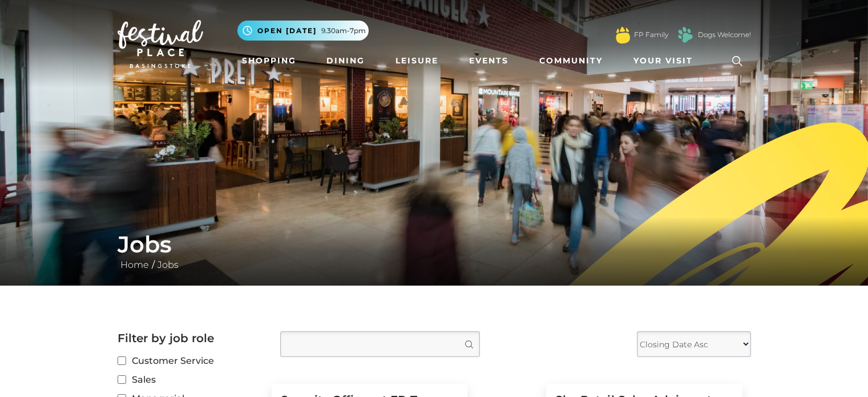  What do you see at coordinates (570, 60) in the screenshot?
I see `a: Community` at bounding box center [570, 60].